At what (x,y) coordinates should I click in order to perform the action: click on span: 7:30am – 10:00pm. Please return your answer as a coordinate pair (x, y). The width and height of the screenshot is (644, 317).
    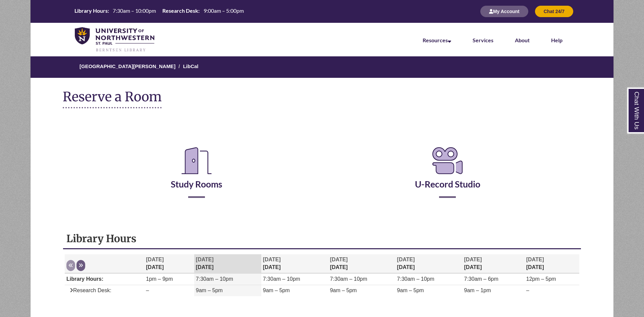
    Looking at the image, I should click on (134, 10).